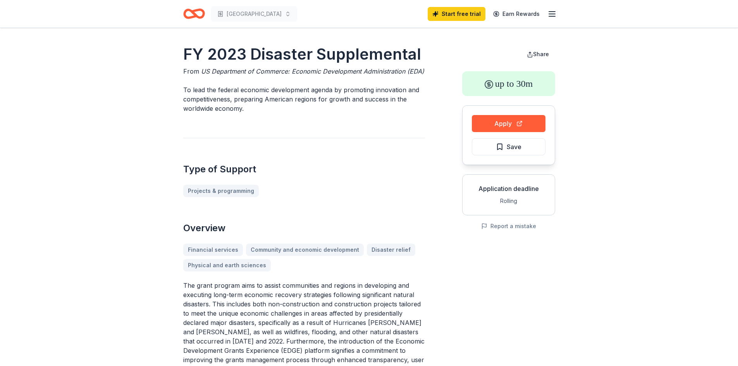 This screenshot has width=738, height=366. Describe the element at coordinates (221, 191) in the screenshot. I see `a: Projects & programming` at that location.